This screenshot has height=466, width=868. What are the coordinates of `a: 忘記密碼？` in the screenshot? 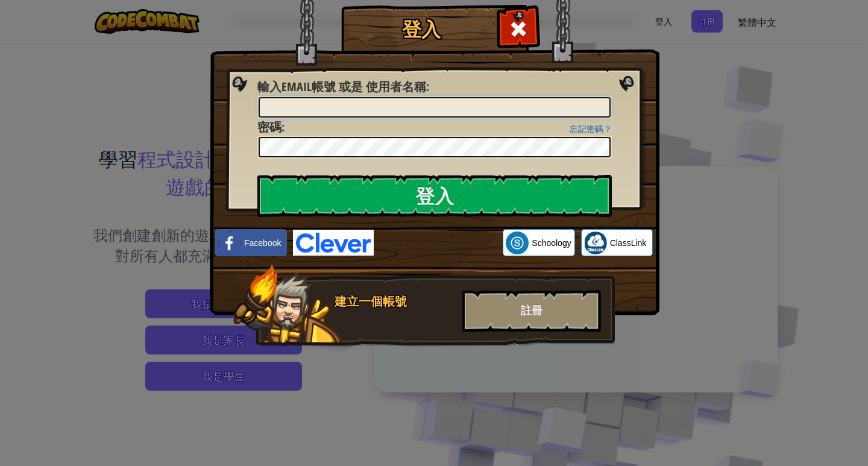 It's located at (591, 129).